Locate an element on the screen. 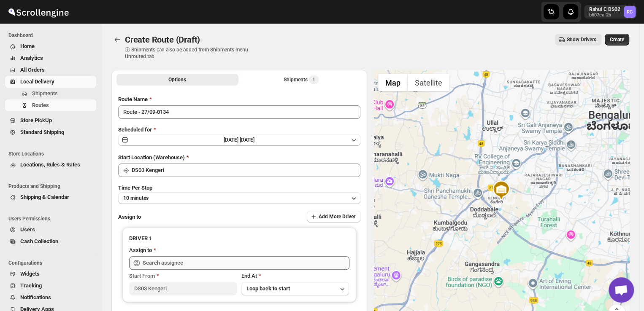 Image resolution: width=644 pixels, height=311 pixels. button: All Orders is located at coordinates (51, 70).